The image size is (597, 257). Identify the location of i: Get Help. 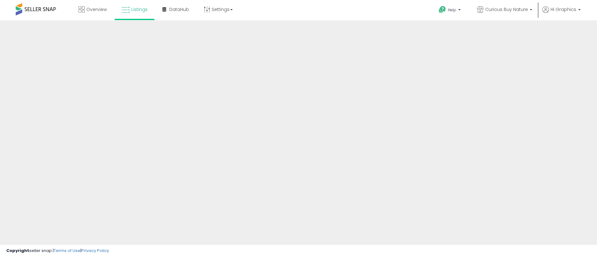
(442, 9).